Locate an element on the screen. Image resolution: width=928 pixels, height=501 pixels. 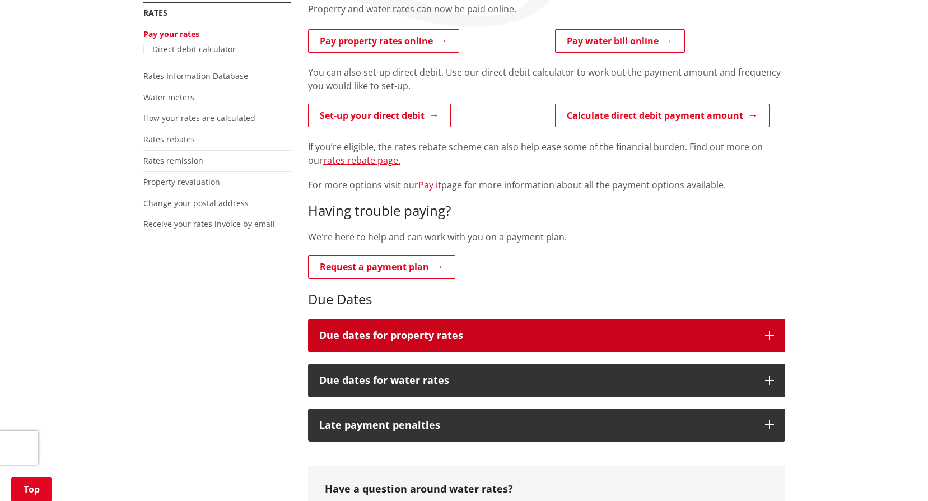
a: Pay your rates is located at coordinates (171, 34).